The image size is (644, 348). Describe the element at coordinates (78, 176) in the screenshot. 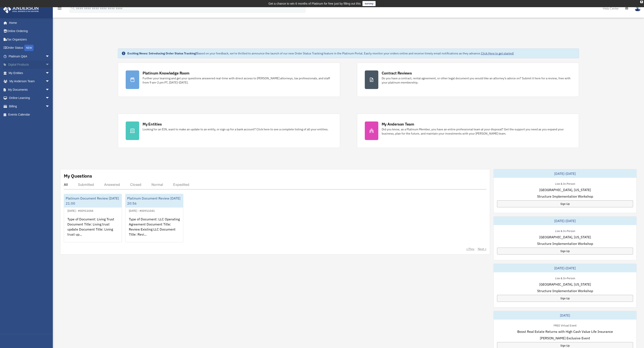

I see `div: My Questions` at that location.